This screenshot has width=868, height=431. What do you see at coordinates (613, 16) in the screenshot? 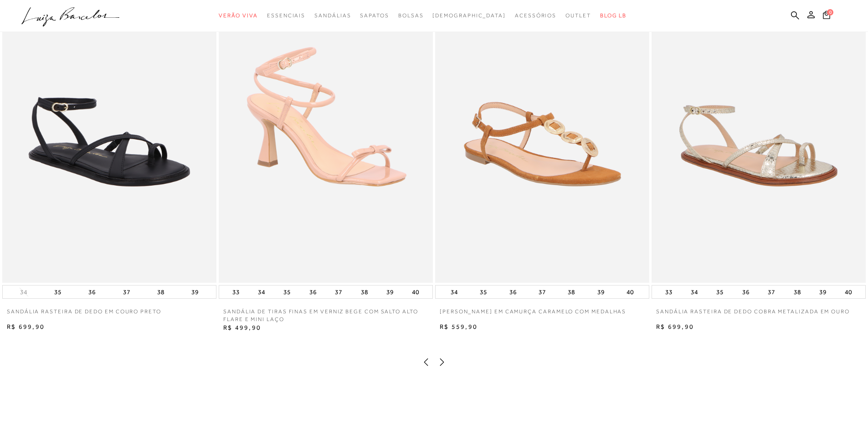
I see `a: BLOG LB` at bounding box center [613, 16].